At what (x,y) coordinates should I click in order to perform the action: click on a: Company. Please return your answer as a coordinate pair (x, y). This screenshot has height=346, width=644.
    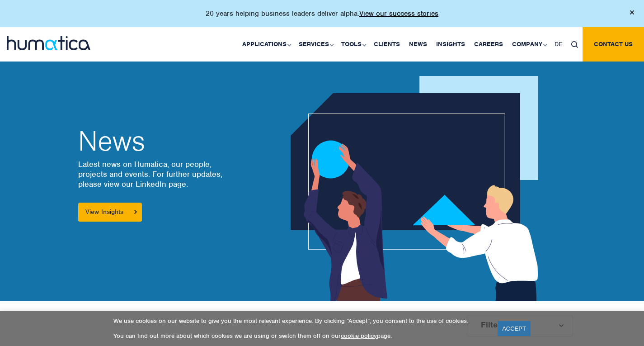
    Looking at the image, I should click on (529, 45).